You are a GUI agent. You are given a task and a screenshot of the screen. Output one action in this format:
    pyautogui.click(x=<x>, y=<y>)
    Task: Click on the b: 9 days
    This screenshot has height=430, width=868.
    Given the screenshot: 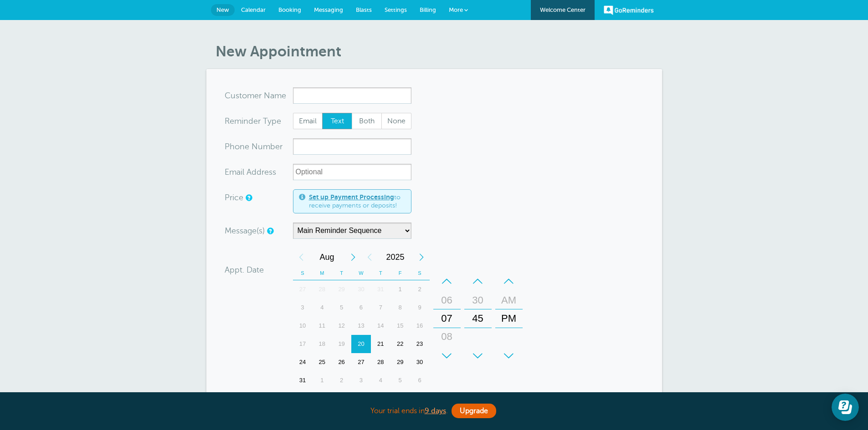 What is the action you would take?
    pyautogui.click(x=435, y=411)
    